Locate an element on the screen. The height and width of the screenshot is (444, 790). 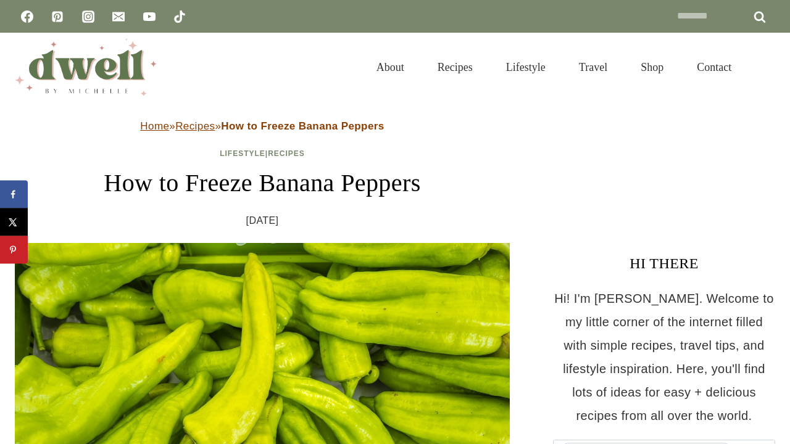
h1: How to Freeze Banana Peppers is located at coordinates (262, 183).